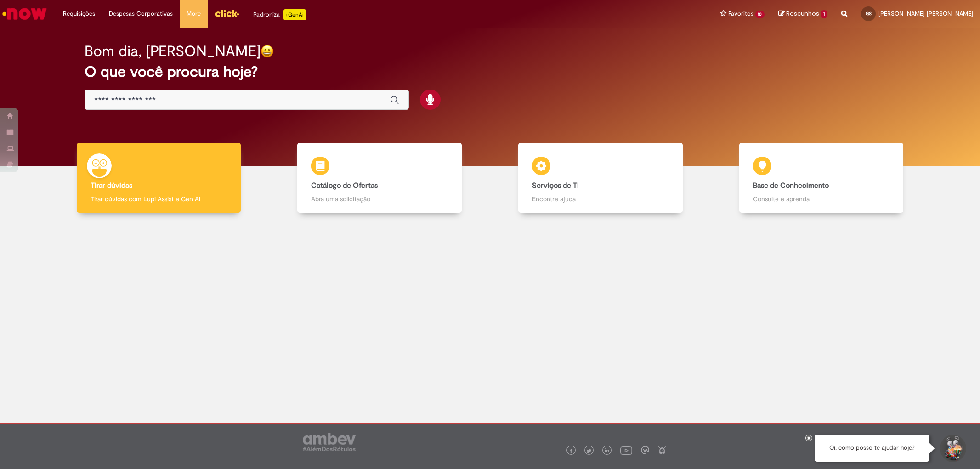 This screenshot has width=980, height=469. What do you see at coordinates (872, 448) in the screenshot?
I see `div: Oi, como posso te ajudar hoje?` at bounding box center [872, 448].